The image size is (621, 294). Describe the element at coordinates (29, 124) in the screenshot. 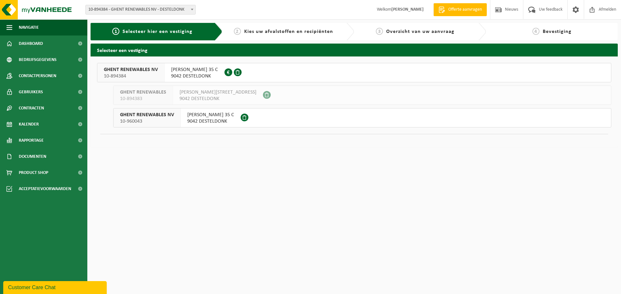

I see `span: Kalender` at that location.